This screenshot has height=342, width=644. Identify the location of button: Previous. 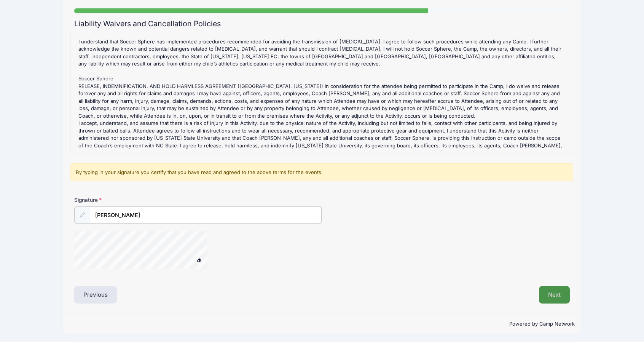
(96, 294).